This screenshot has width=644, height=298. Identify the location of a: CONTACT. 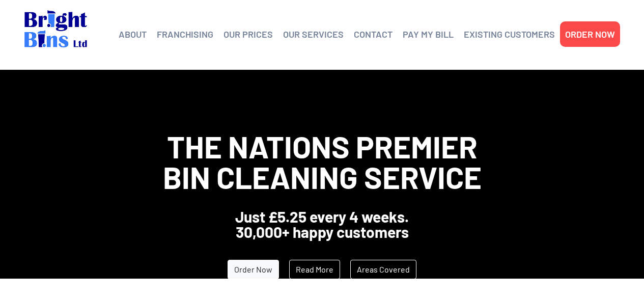
(373, 34).